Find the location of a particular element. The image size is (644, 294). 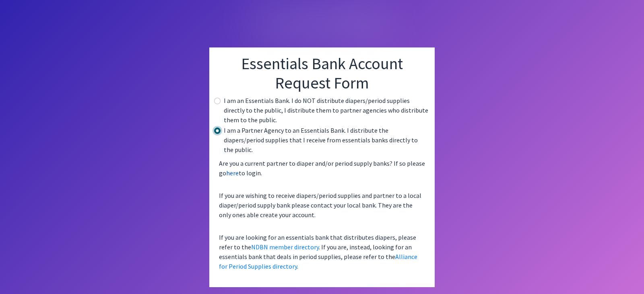

p: Are you a current partner to diaper and/or period supply banks? If so please go to login. is located at coordinates (322, 169).